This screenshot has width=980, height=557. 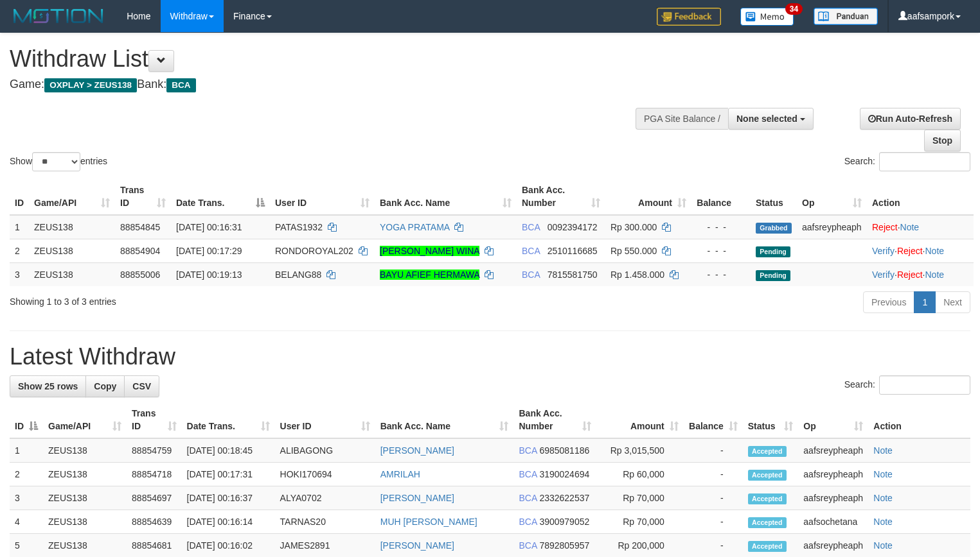 What do you see at coordinates (154, 451) in the screenshot?
I see `td: 88854759` at bounding box center [154, 451].